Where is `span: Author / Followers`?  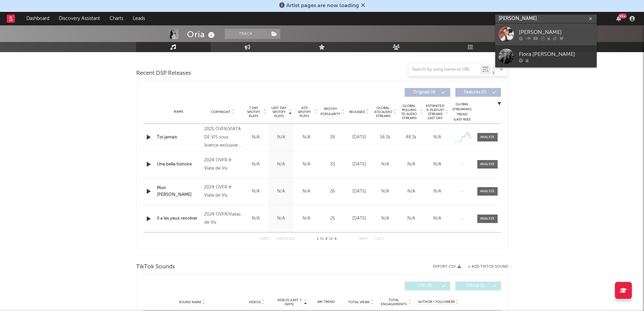
span: Author / Followers is located at coordinates (436, 302).